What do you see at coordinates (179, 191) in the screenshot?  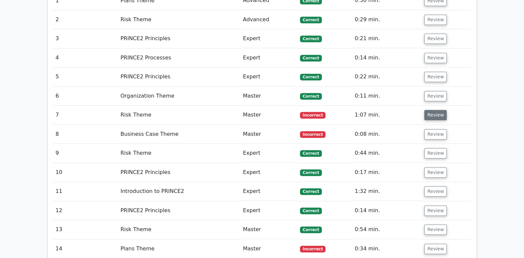 I see `td: Introduction to PRINCE2` at bounding box center [179, 191].